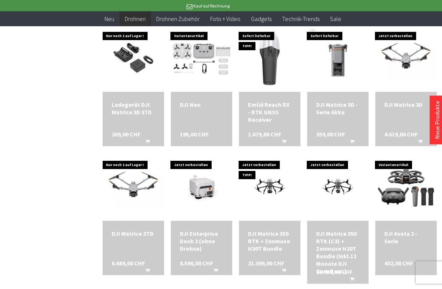 The image size is (442, 289). Describe the element at coordinates (225, 19) in the screenshot. I see `span: Foto + Video` at that location.